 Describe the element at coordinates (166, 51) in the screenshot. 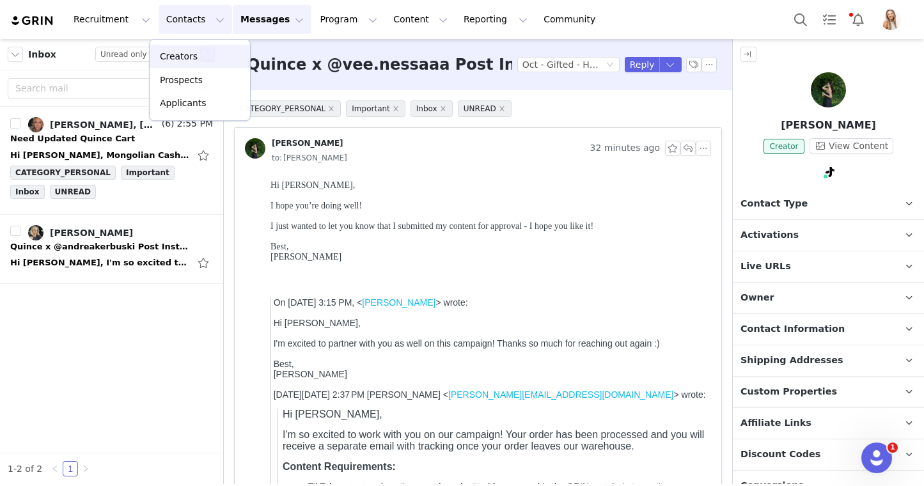

I see `span: I just wanted to let you know that I submitted my content for approval - I hope you like it!` at that location.